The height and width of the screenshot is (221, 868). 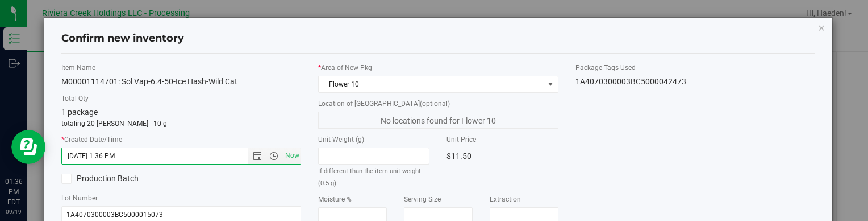 I want to click on label: Item Name, so click(x=182, y=68).